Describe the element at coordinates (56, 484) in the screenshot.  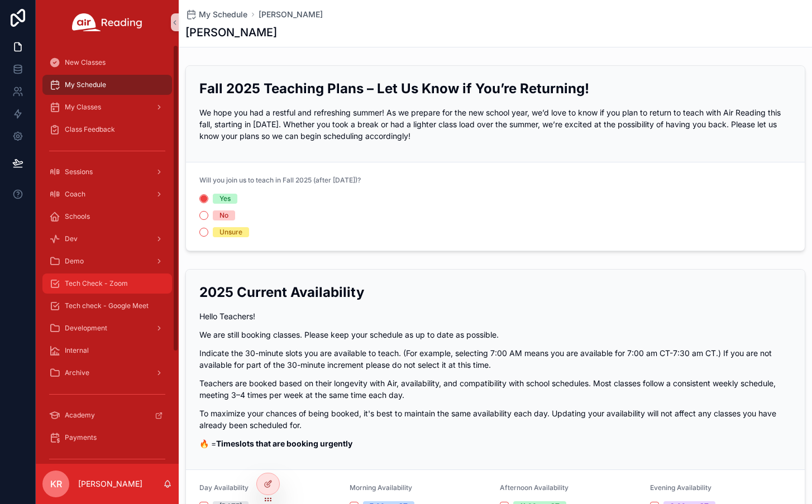
I see `span: KR` at that location.